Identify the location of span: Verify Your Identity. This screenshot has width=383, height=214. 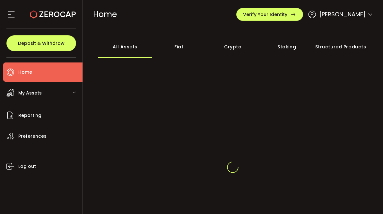
(265, 14).